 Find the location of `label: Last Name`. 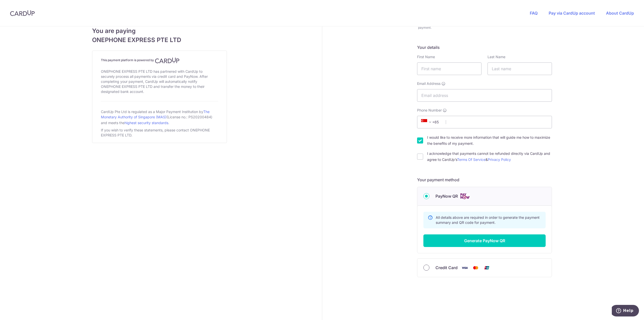

label: Last Name is located at coordinates (496, 57).